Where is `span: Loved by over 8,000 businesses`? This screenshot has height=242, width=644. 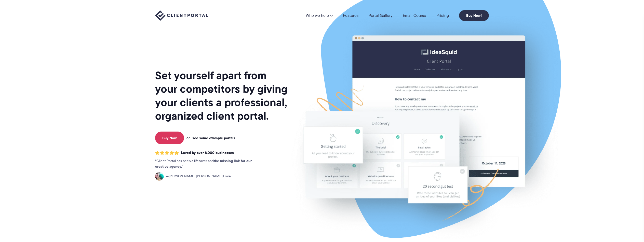
span: Loved by over 8,000 businesses is located at coordinates (207, 153).